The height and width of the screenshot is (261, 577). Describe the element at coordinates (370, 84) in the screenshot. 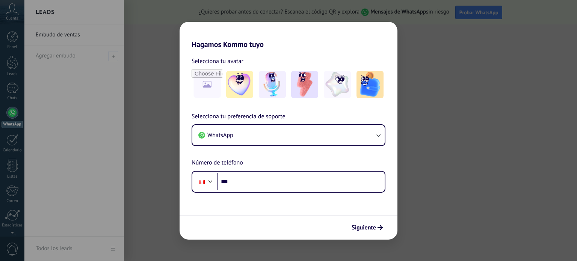

I see `img: -5.jpeg` at that location.